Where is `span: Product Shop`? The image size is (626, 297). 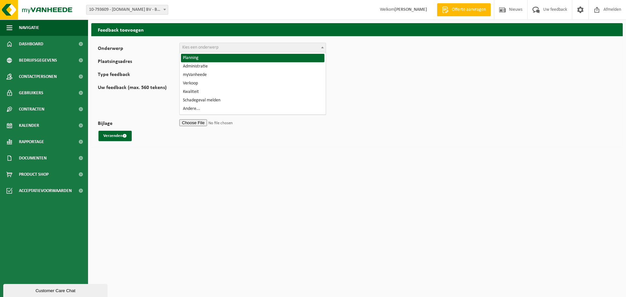 span: Product Shop is located at coordinates (34, 175).